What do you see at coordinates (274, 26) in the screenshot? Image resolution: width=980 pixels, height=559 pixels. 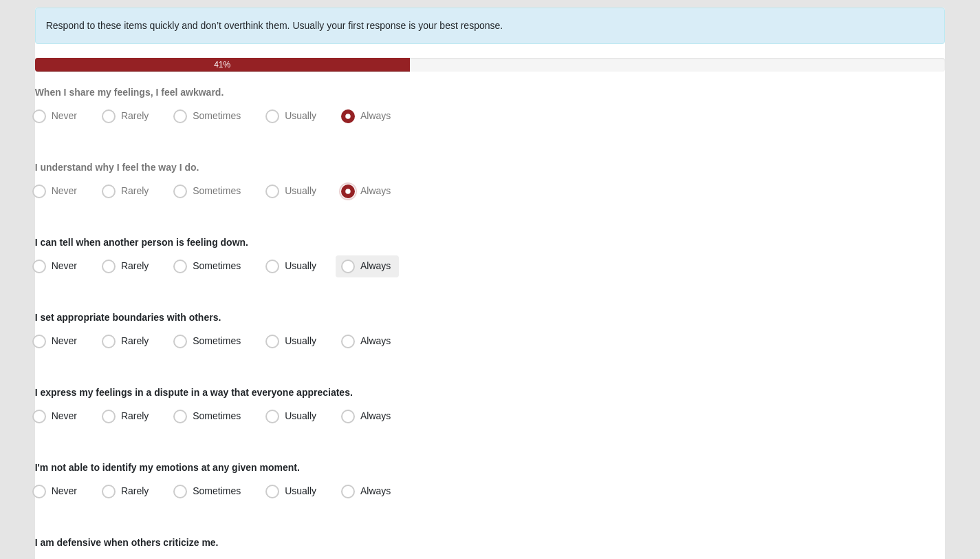 I see `span: Respond to these items quickly and don’t overthink them. Usually your first response is your best...` at bounding box center [274, 26].